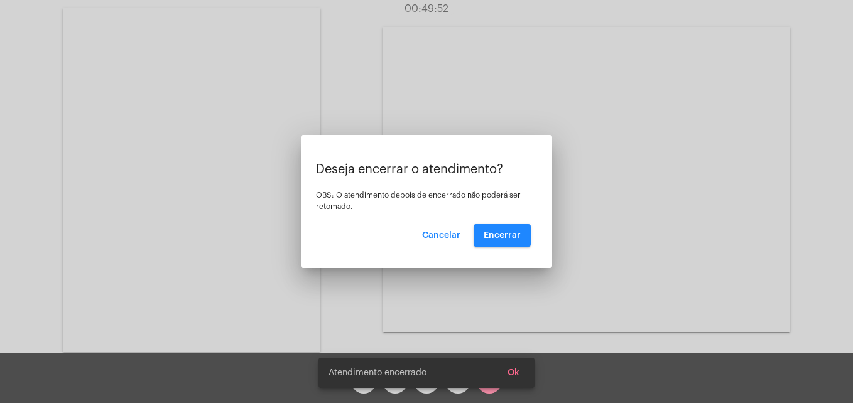 This screenshot has height=403, width=853. Describe the element at coordinates (427, 9) in the screenshot. I see `span: 00:49:52` at that location.